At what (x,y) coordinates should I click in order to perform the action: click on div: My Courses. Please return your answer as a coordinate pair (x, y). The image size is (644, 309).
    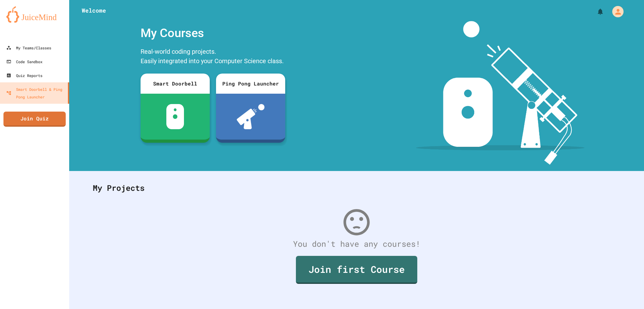
    Looking at the image, I should click on (213, 33).